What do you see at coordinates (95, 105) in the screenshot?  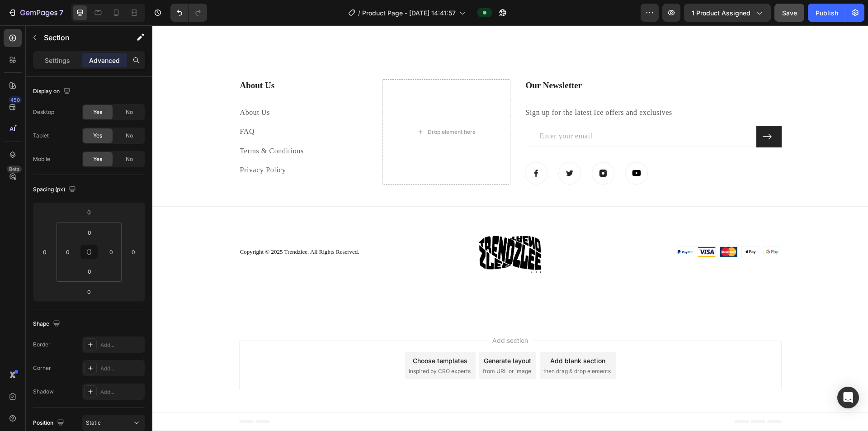 I see `a: FAQ` at bounding box center [95, 105].